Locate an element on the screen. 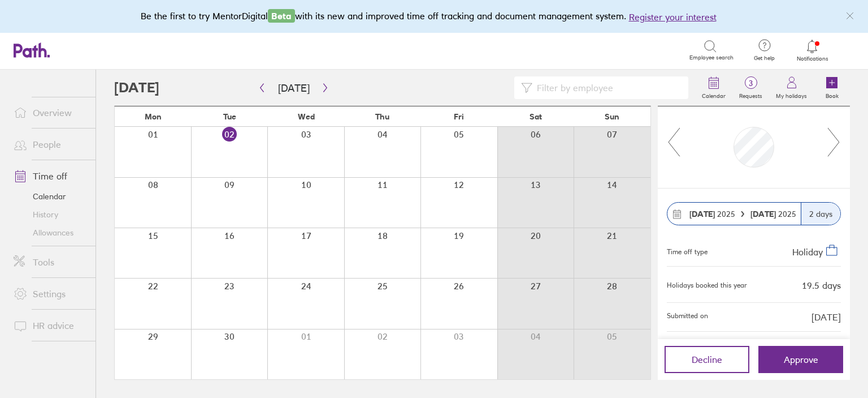 Image resolution: width=868 pixels, height=398 pixels. input: Filter by employee is located at coordinates (607, 88).